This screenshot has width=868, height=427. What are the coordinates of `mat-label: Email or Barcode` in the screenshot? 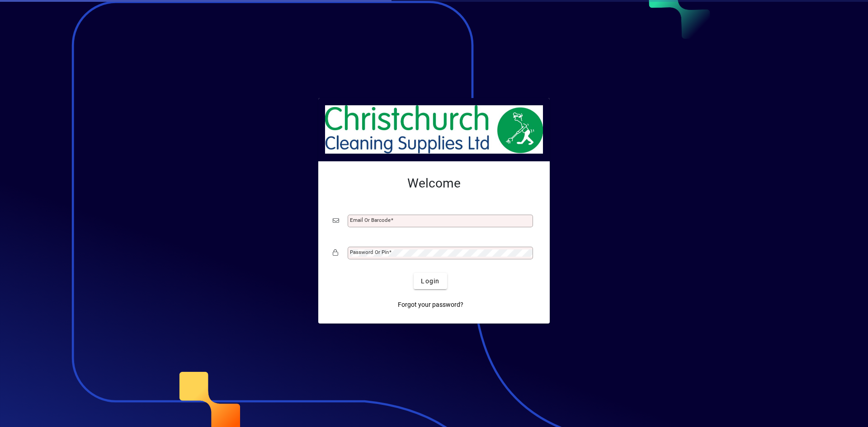 It's located at (370, 220).